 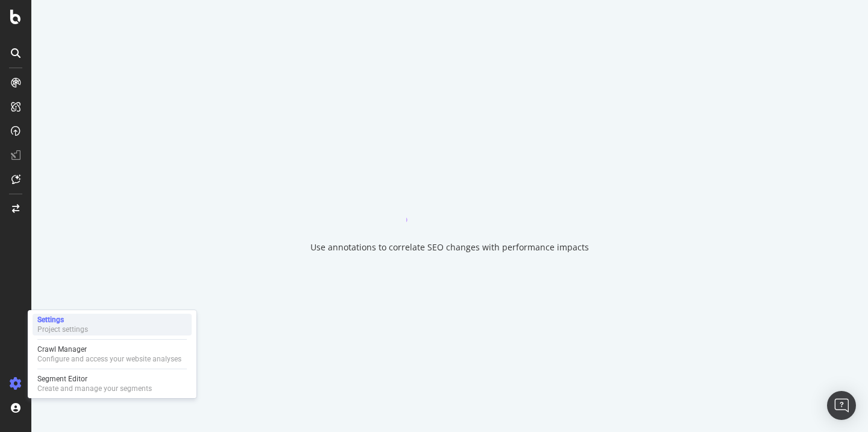 What do you see at coordinates (95, 378) in the screenshot?
I see `div: Segment Editor` at bounding box center [95, 378].